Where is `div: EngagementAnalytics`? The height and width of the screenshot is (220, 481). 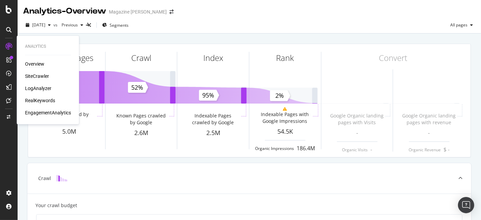 div: EngagementAnalytics is located at coordinates (48, 113).